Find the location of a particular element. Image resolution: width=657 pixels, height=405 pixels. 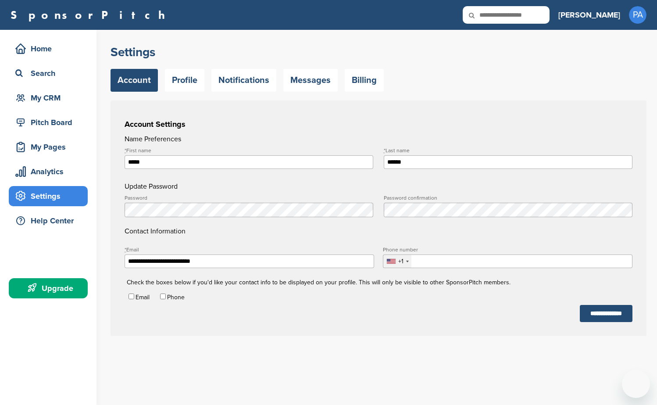

h3: Account Settings is located at coordinates (378, 124).